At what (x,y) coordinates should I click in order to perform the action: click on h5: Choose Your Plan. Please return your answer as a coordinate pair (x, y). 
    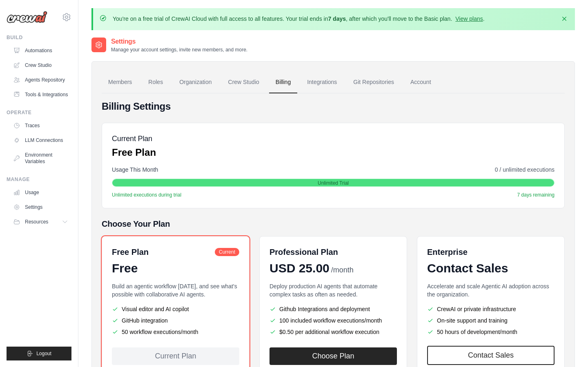
    Looking at the image, I should click on (333, 224).